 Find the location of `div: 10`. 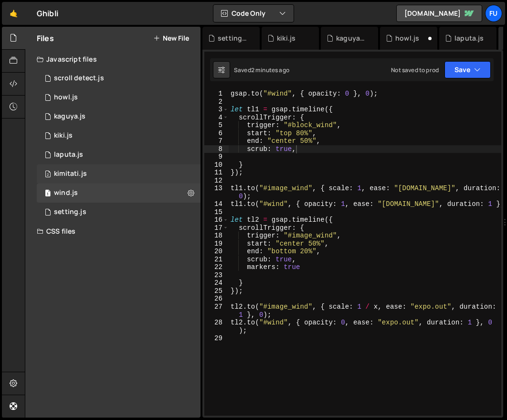

div: 10 is located at coordinates (216, 165).